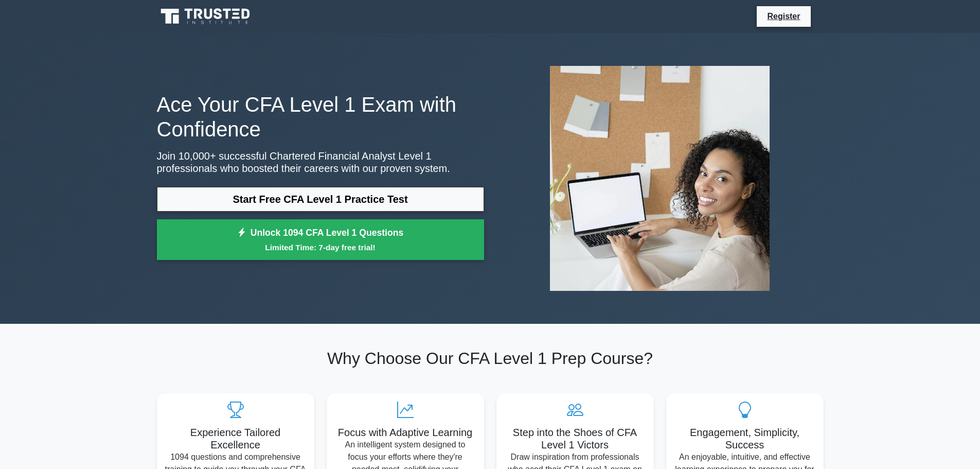  What do you see at coordinates (321, 199) in the screenshot?
I see `a: Start Free CFA Level 1 Practice Test` at bounding box center [321, 199].